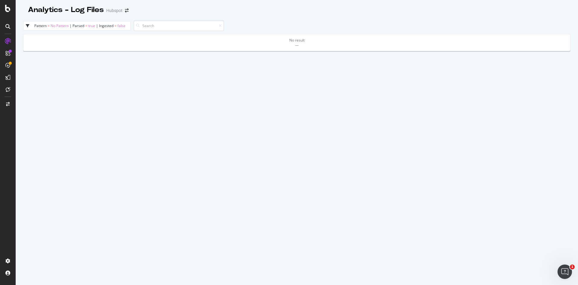 The image size is (578, 285). I want to click on span: 1, so click(572, 267).